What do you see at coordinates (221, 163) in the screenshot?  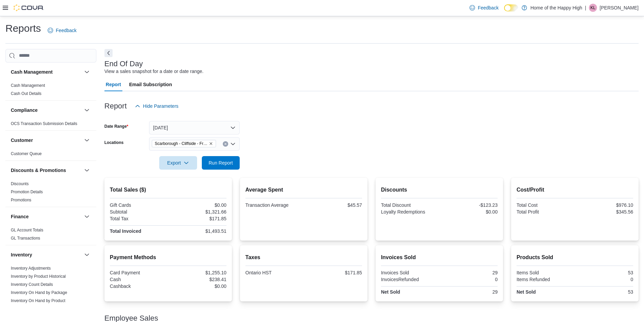 I see `button: Run Report` at bounding box center [221, 163].